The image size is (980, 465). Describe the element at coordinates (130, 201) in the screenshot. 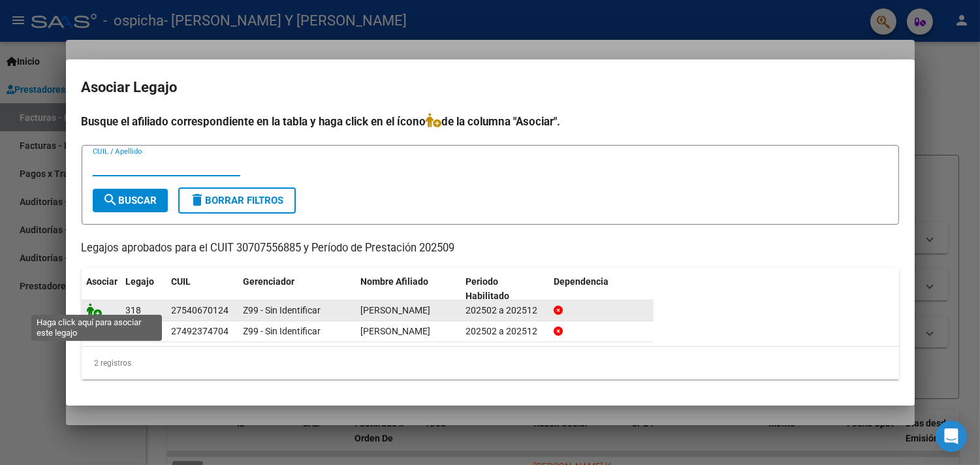

I see `span: Buscar` at that location.